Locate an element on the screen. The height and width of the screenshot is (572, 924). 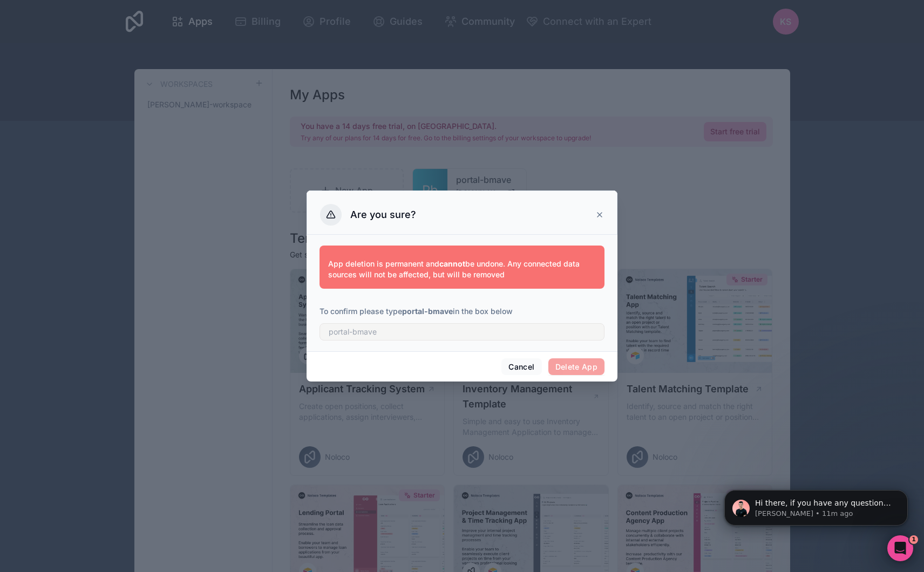
p: Message from Darragh, sent 11m ago is located at coordinates (117, 47).